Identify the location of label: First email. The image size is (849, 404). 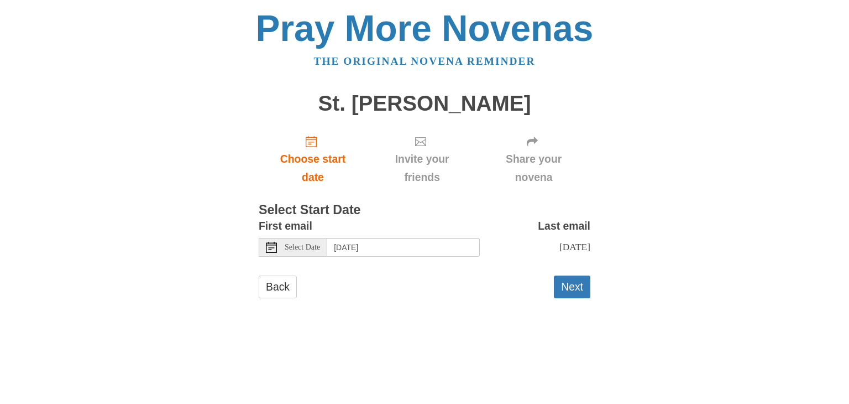
(285, 226).